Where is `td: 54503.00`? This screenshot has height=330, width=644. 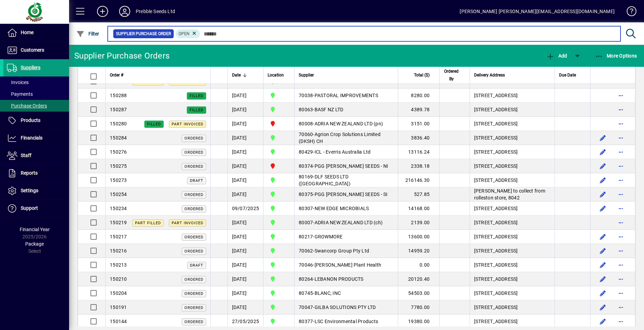
td: 54503.00 is located at coordinates (419, 293).